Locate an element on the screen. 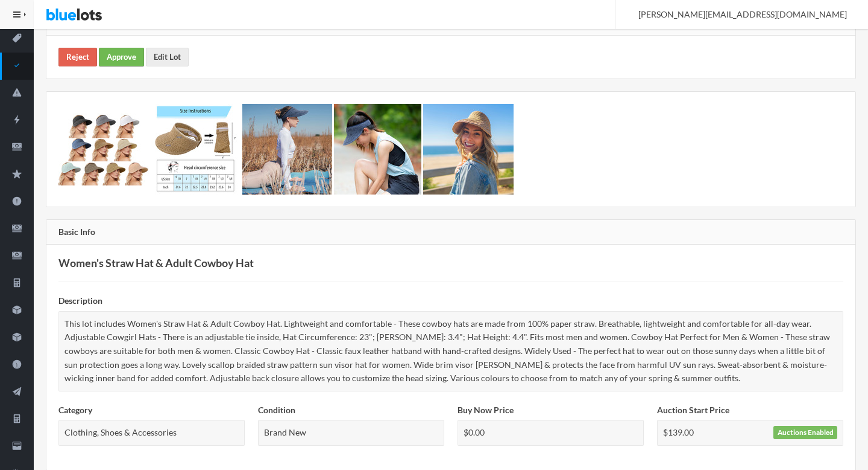  label: Buy Now Price is located at coordinates (486, 410).